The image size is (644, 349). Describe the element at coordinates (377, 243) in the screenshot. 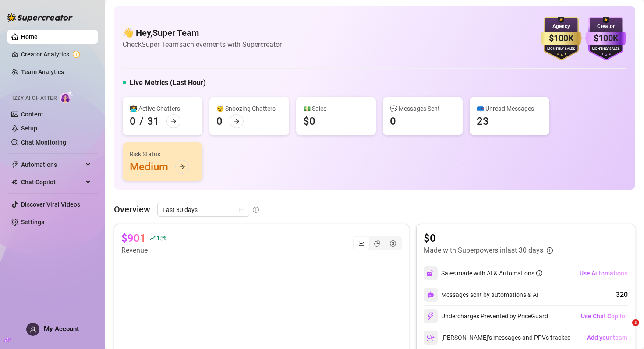

I see `div: segmented control` at that location.